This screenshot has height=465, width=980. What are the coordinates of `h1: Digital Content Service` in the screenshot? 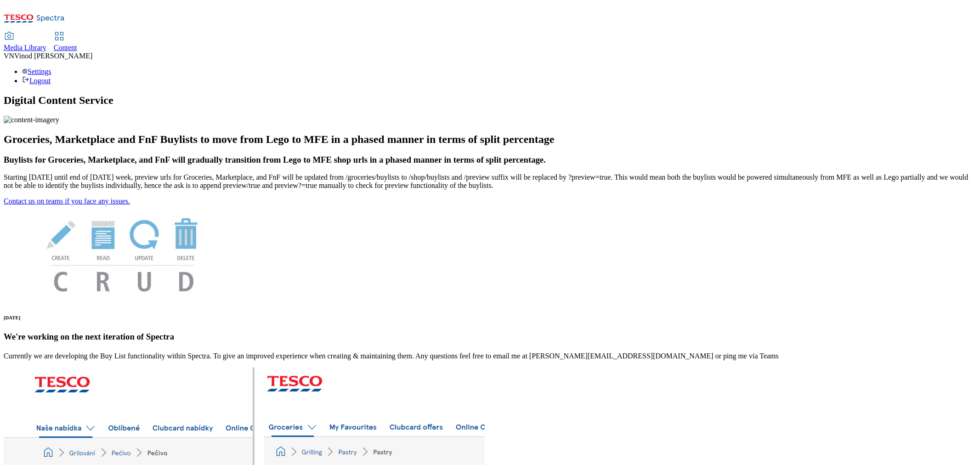 It's located at (490, 100).